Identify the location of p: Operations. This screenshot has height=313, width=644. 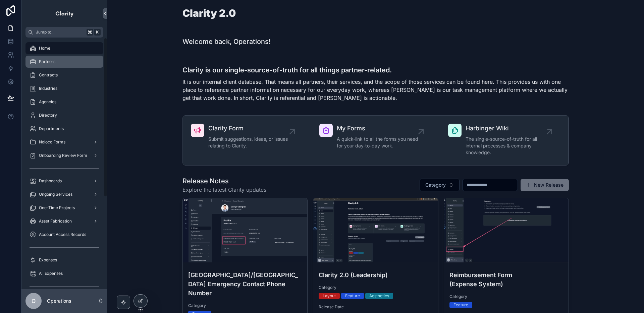
(59, 301).